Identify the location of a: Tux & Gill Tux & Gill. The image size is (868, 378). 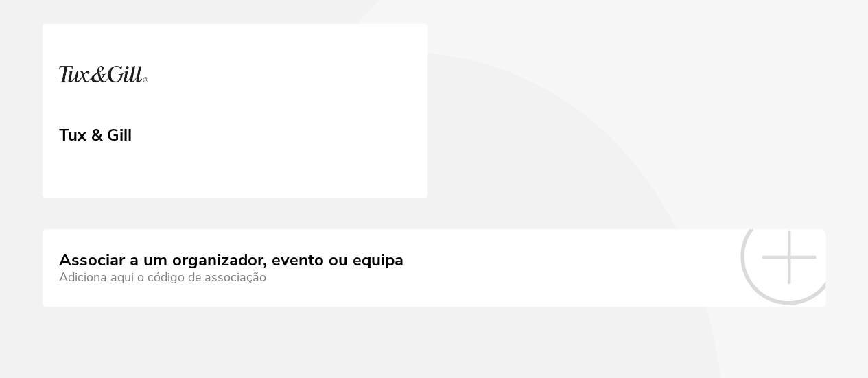
(234, 111).